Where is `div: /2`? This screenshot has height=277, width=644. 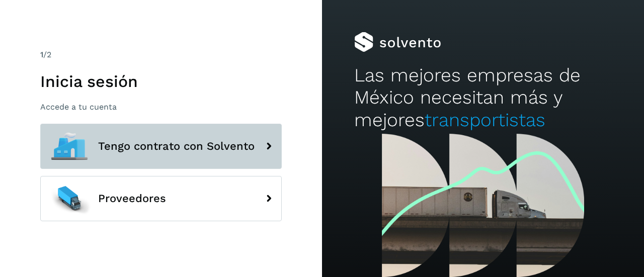 div: /2 is located at coordinates (161, 55).